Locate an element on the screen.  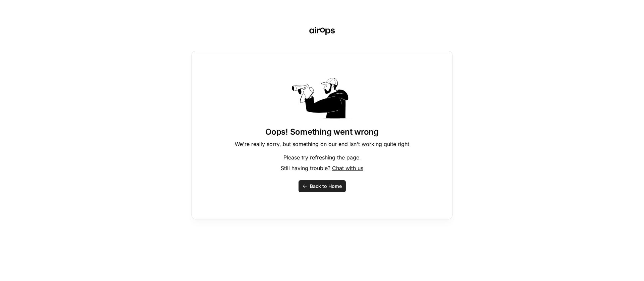
p: Please try refreshing the page. is located at coordinates (322, 158).